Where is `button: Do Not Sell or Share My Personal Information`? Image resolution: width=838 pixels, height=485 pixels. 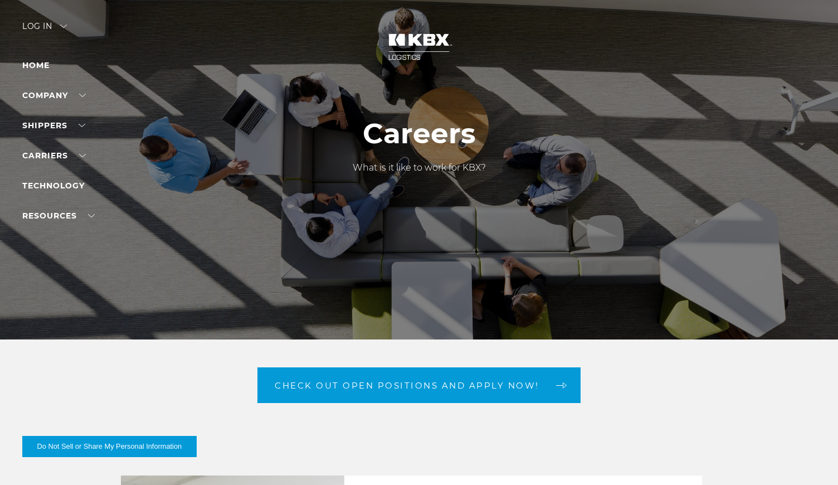
button: Do Not Sell or Share My Personal Information is located at coordinates (109, 447).